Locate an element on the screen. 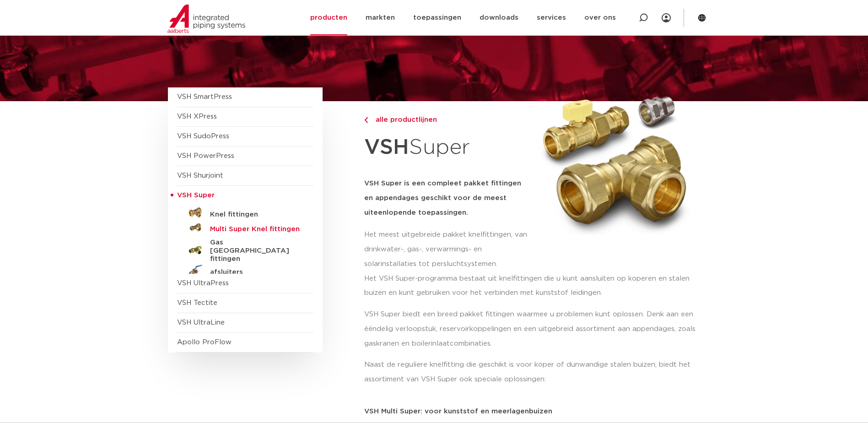 This screenshot has height=423, width=868. a: VSH Tectite is located at coordinates (197, 302).